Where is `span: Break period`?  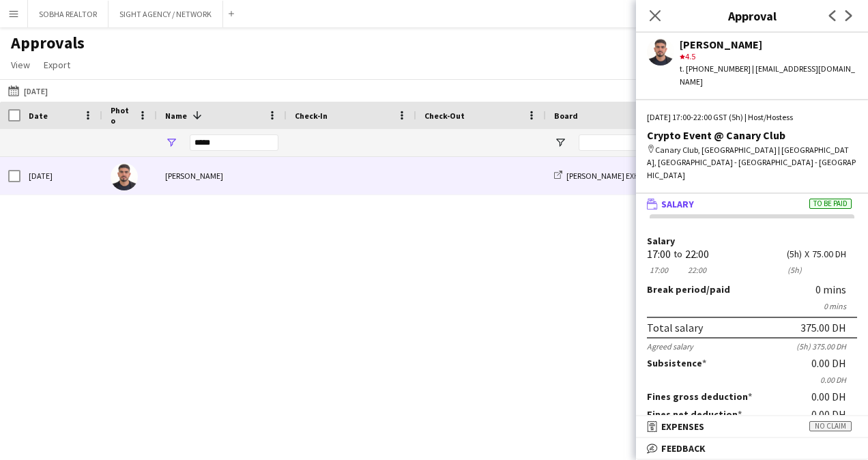
span: Break period is located at coordinates (676, 289).